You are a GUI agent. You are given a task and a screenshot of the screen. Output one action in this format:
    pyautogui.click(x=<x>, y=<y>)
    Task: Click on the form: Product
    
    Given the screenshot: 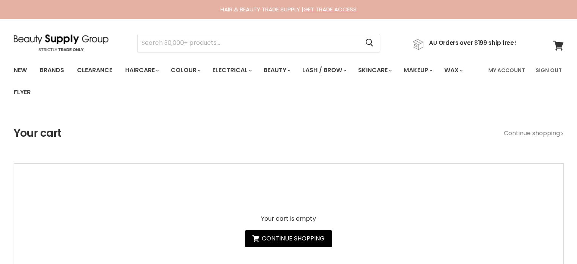 What is the action you would take?
    pyautogui.click(x=259, y=43)
    